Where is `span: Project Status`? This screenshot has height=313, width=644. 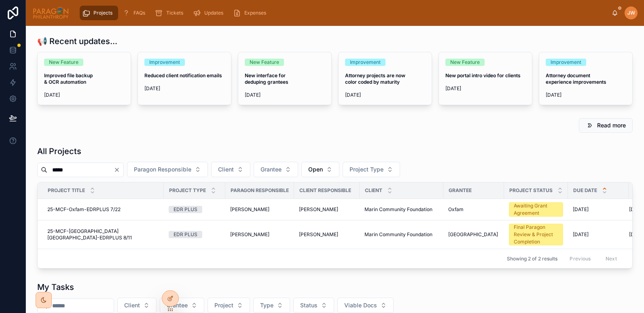 span: Project Status is located at coordinates (531, 191).